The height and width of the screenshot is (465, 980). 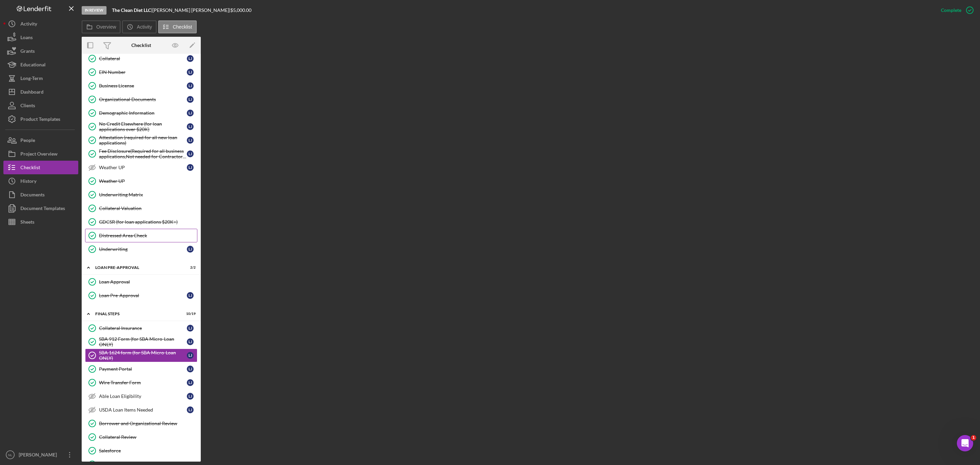 I want to click on a: Checklist, so click(x=41, y=168).